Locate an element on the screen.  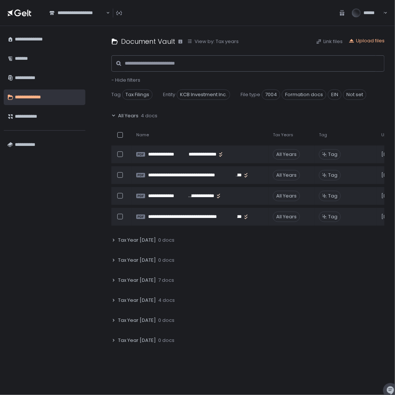
span: Tax Years is located at coordinates (283, 135).